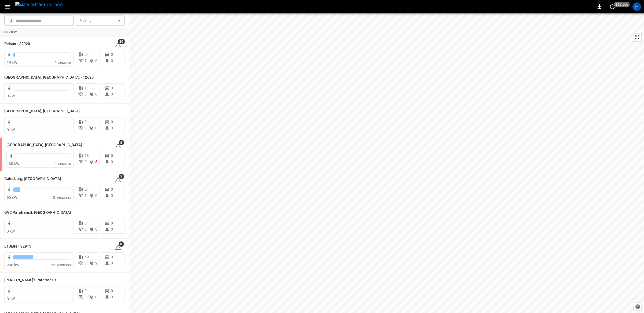  What do you see at coordinates (96, 263) in the screenshot?
I see `span: 2` at bounding box center [96, 263].